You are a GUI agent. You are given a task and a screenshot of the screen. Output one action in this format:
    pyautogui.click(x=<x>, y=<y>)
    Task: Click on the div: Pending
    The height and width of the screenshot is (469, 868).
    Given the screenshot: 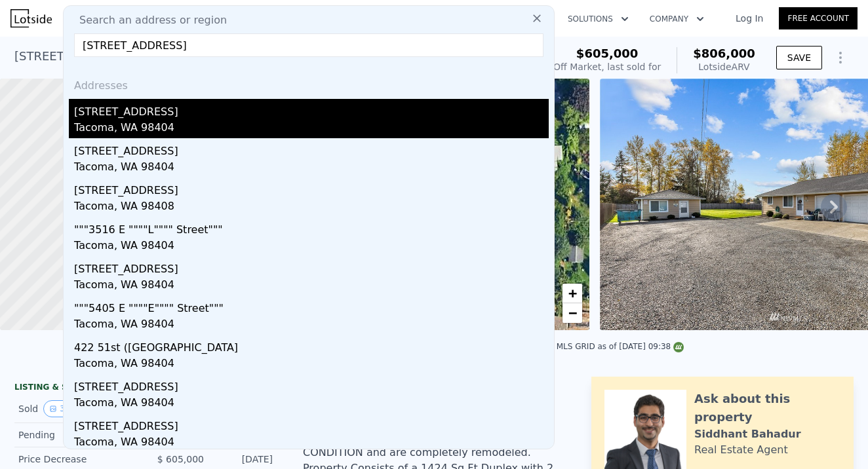 What is the action you would take?
    pyautogui.click(x=77, y=435)
    